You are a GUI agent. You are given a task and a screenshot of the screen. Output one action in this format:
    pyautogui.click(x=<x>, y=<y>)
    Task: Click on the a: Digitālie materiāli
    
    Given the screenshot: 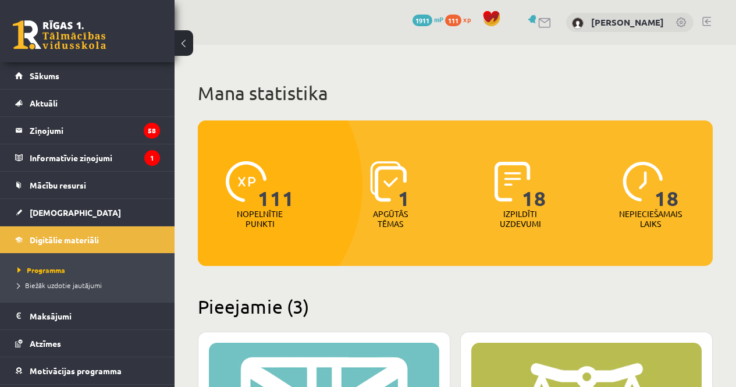 What is the action you would take?
    pyautogui.click(x=87, y=240)
    